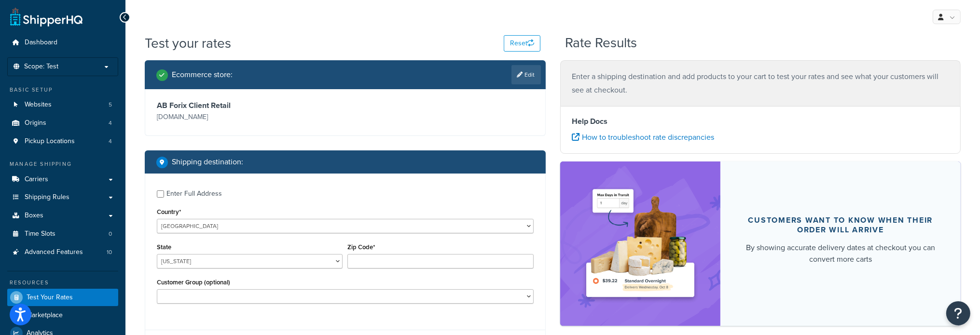 The image size is (980, 335). What do you see at coordinates (47, 197) in the screenshot?
I see `span: Shipping Rules` at bounding box center [47, 197].